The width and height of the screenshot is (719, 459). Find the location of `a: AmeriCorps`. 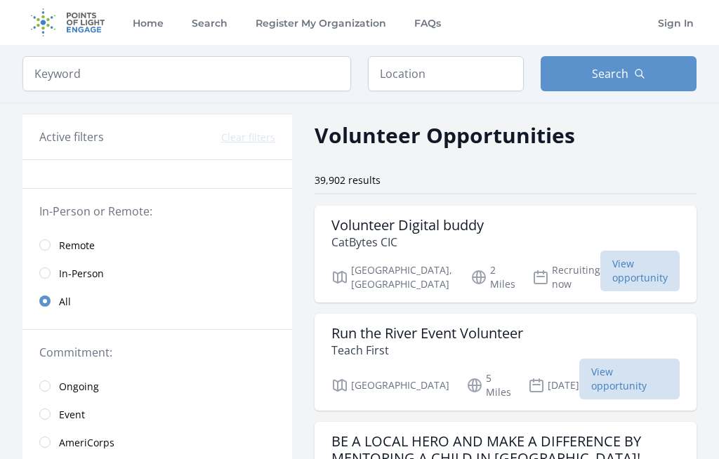

a: AmeriCorps is located at coordinates (157, 442).